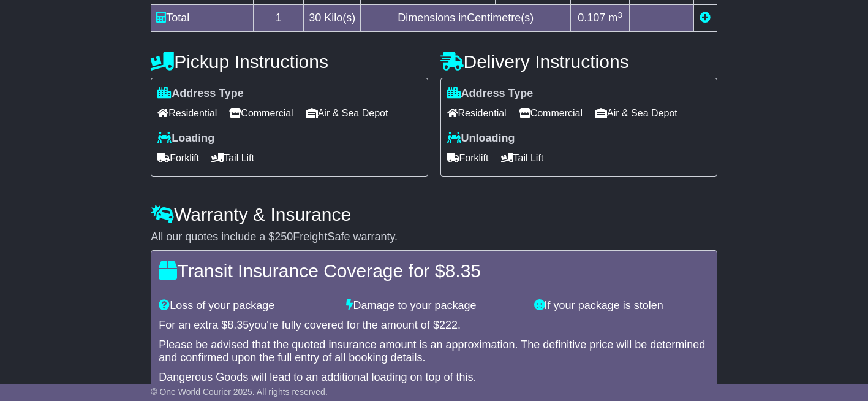  What do you see at coordinates (592, 18) in the screenshot?
I see `span: 0.107` at bounding box center [592, 18].